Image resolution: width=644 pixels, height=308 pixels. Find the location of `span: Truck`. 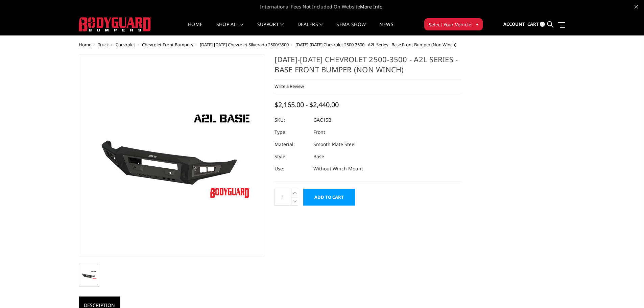

span: Truck is located at coordinates (104, 44).